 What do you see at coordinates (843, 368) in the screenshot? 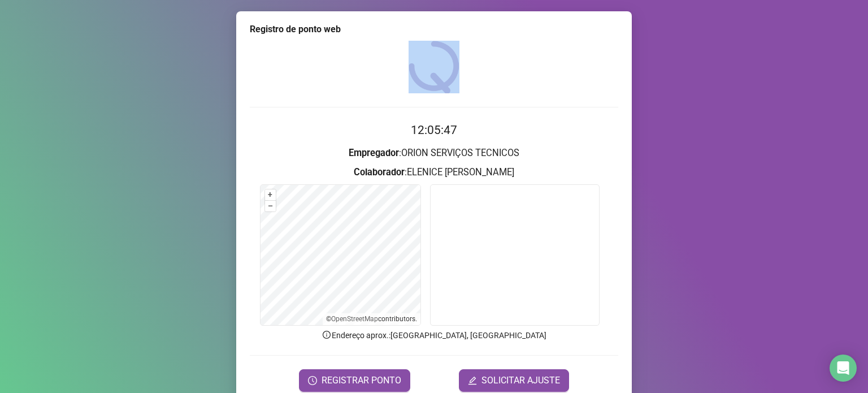
I see `div: Open Intercom Messenger` at bounding box center [843, 368].